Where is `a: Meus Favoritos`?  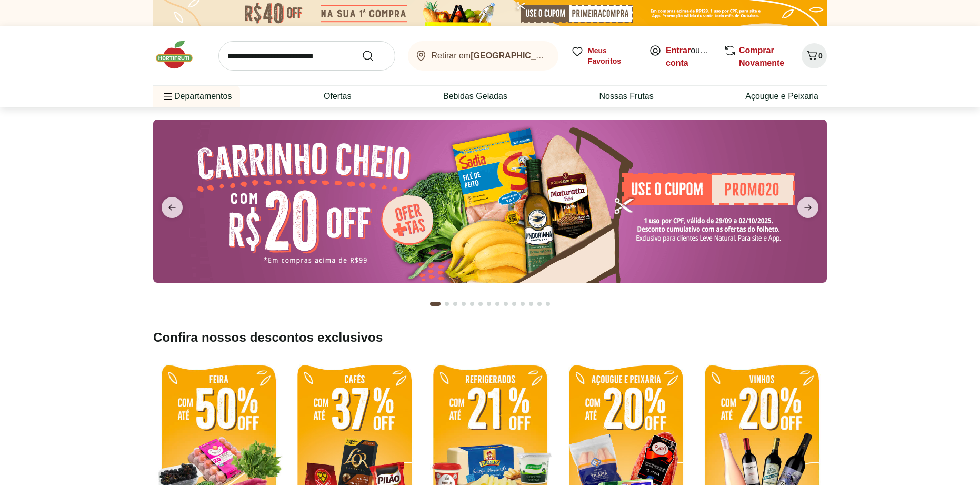
a: Meus Favoritos is located at coordinates (604, 56).